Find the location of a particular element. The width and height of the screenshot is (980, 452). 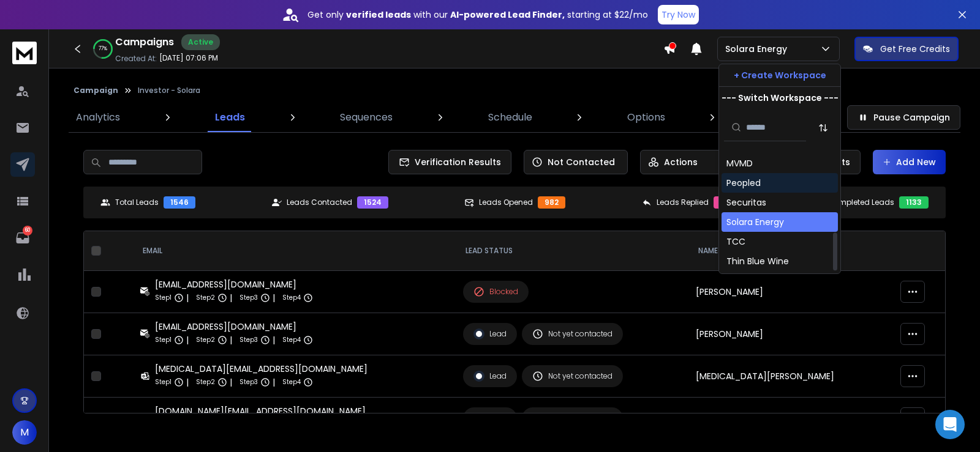

div: 1546 is located at coordinates (180, 202).